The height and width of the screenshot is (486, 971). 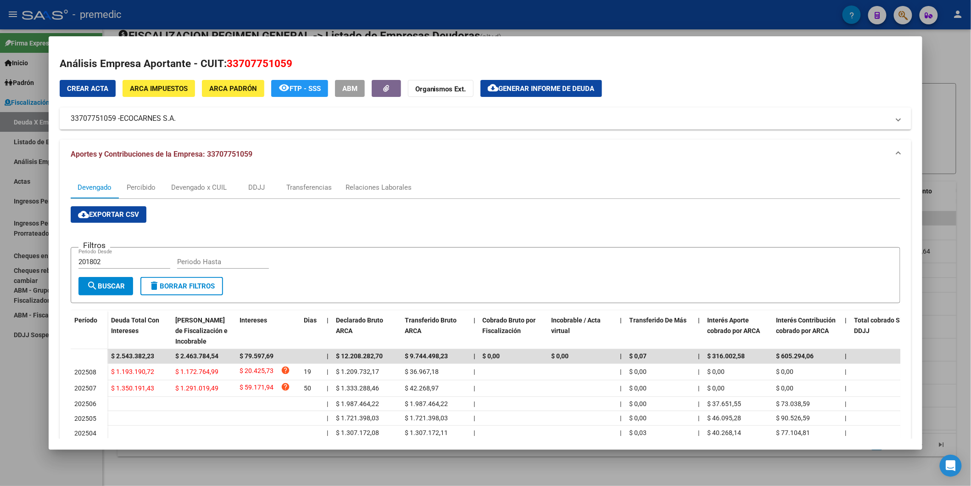 I want to click on h2: Análisis Empresa Aportante - CUIT:, so click(x=486, y=64).